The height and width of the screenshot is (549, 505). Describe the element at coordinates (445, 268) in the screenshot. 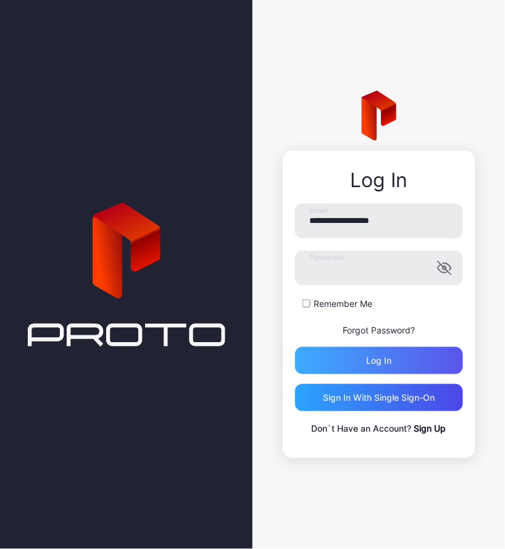

I see `button: Password` at that location.